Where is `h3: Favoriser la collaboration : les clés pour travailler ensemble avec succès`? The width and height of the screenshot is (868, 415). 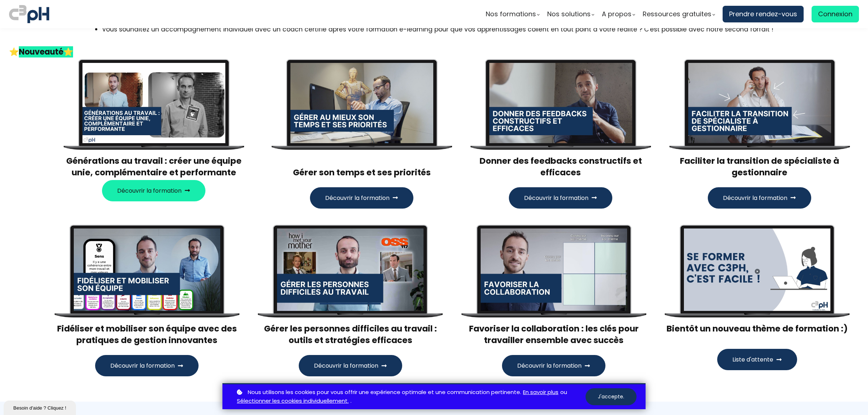
h3: Favoriser la collaboration : les clés pour travailler ensemble avec succès is located at coordinates (554, 334).